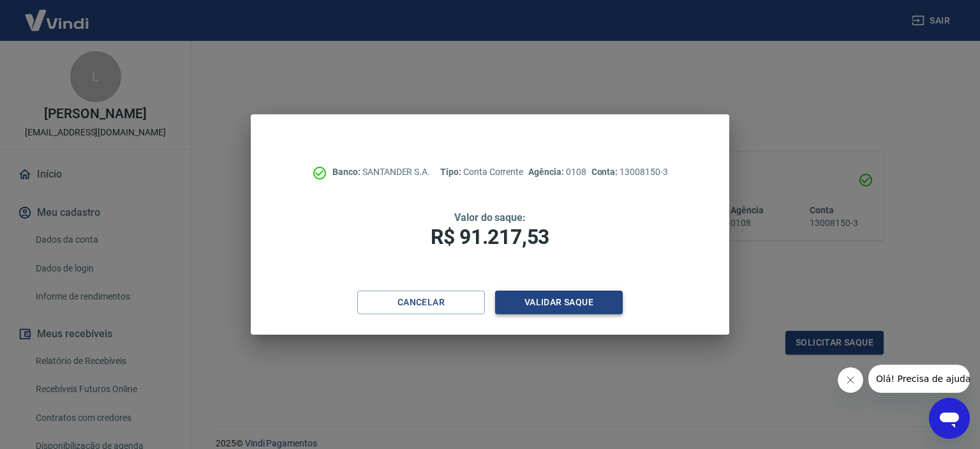 This screenshot has height=449, width=980. I want to click on span: Agência:, so click(547, 172).